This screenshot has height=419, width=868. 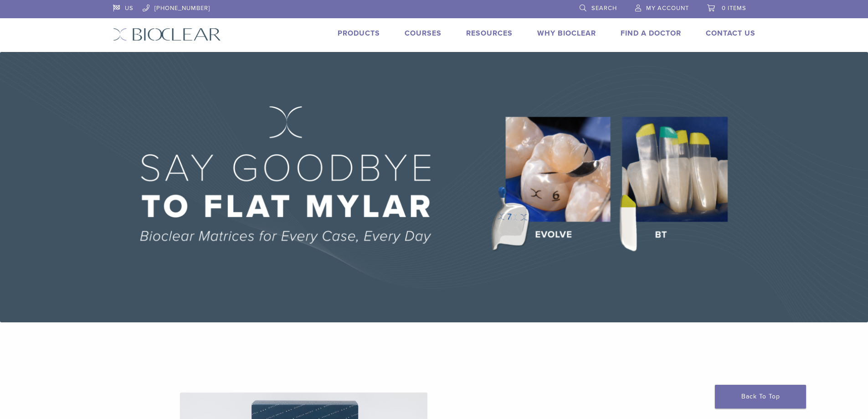 What do you see at coordinates (566, 33) in the screenshot?
I see `a: Why Bioclear` at bounding box center [566, 33].